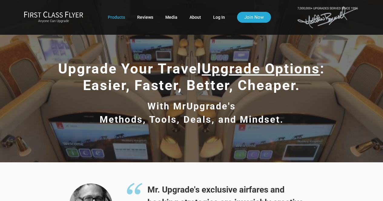 The width and height of the screenshot is (383, 201). Describe the element at coordinates (191, 77) in the screenshot. I see `span: Upgrade Your Travel : Easier, Faster, Better, Cheaper.` at that location.